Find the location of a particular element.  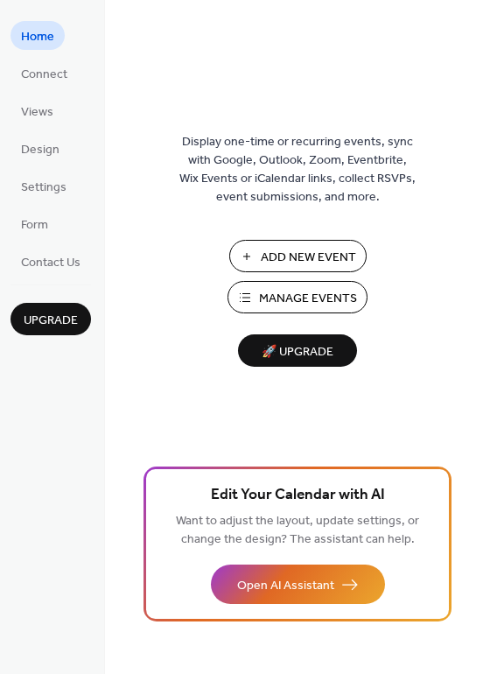

span: Form is located at coordinates (34, 225).